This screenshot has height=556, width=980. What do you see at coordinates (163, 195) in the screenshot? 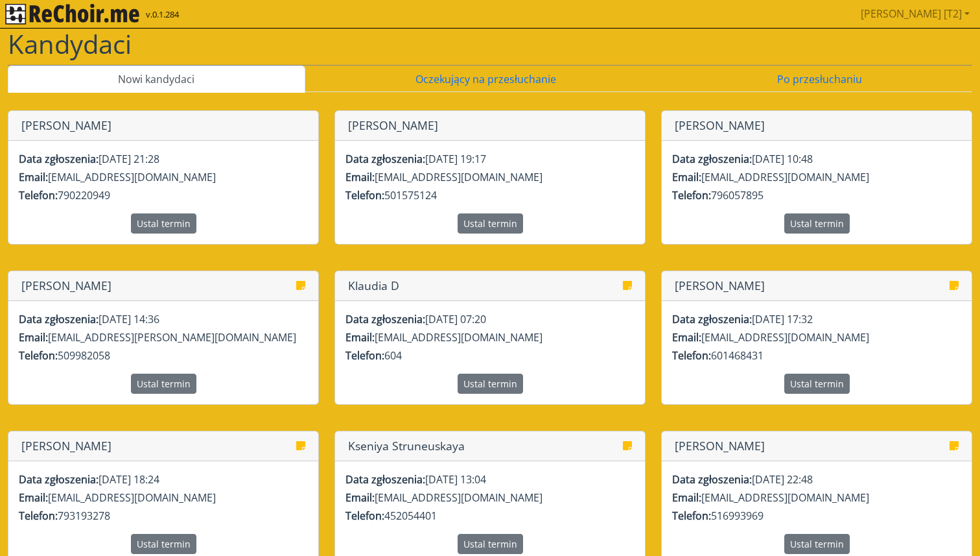
I see `p: 790220949` at bounding box center [163, 195].